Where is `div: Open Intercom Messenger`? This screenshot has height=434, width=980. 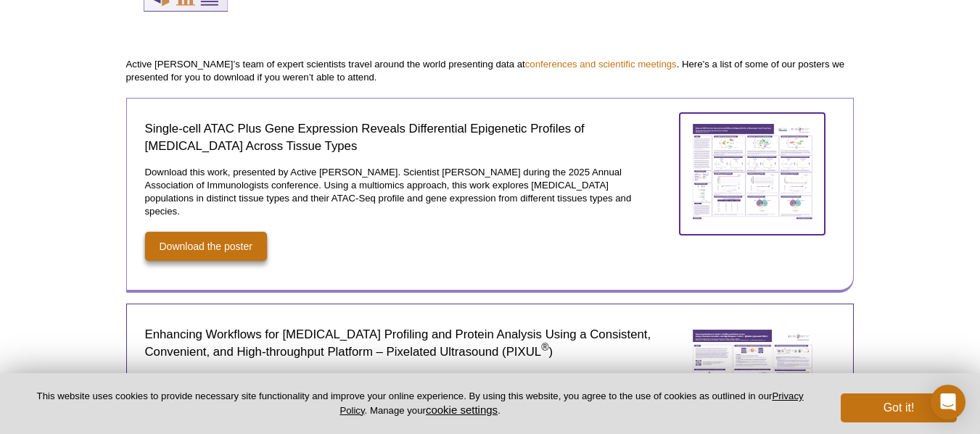 div: Open Intercom Messenger is located at coordinates (948, 403).